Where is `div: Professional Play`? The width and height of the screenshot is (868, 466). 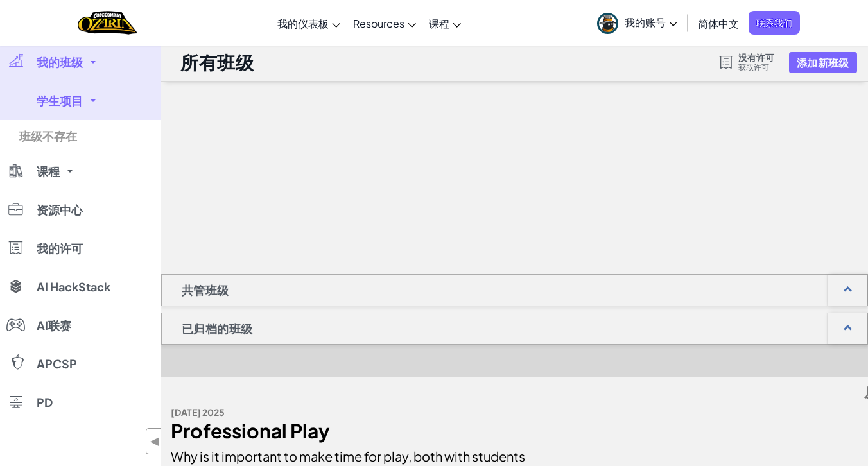
div: Professional Play is located at coordinates (348, 431).